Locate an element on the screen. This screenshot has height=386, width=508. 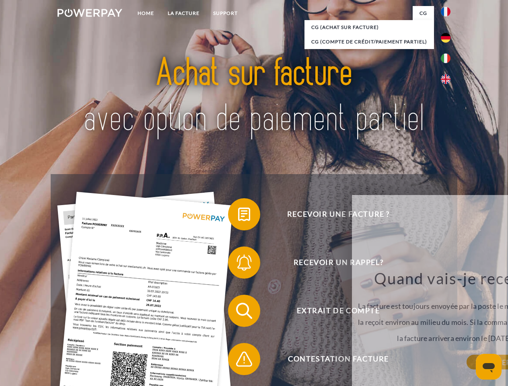
a: CG (Compte de crédit/paiement partiel) is located at coordinates (369, 42).